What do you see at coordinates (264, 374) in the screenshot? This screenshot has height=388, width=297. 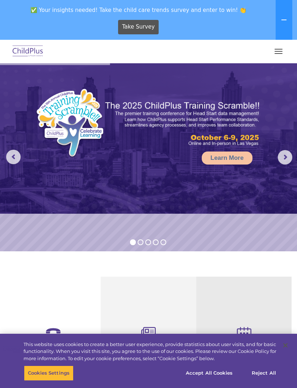 I see `button: Reject All` at bounding box center [264, 374].